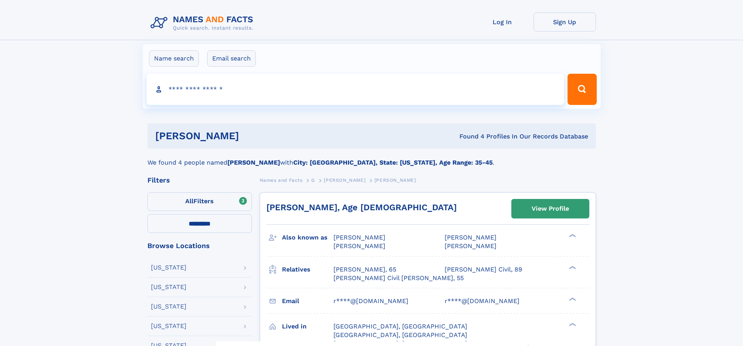 The image size is (743, 346). What do you see at coordinates (502, 22) in the screenshot?
I see `a: Log In` at bounding box center [502, 22].